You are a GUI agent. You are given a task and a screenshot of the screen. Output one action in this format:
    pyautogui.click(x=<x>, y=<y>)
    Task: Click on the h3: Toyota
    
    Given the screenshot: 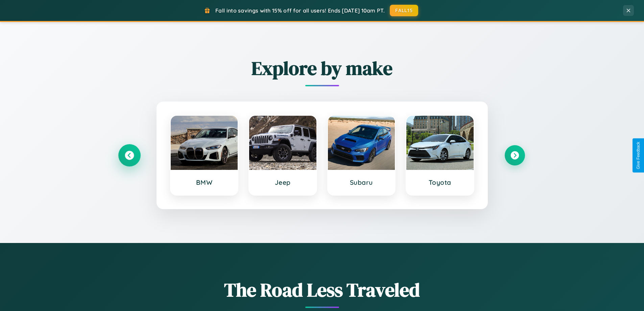 What is the action you would take?
    pyautogui.click(x=440, y=182)
    